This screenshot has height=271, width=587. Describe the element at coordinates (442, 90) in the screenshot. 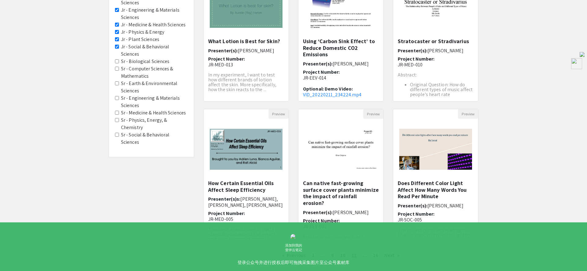

I see `li: Original Question: How do different types of music affect people's heart rate` at that location.